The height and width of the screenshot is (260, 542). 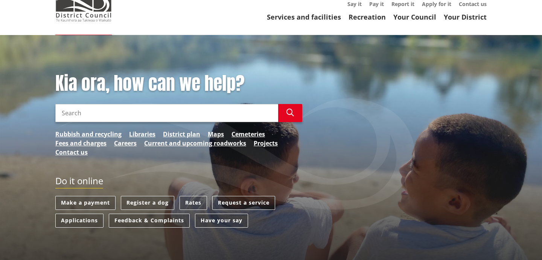 I want to click on a: Libraries, so click(x=142, y=134).